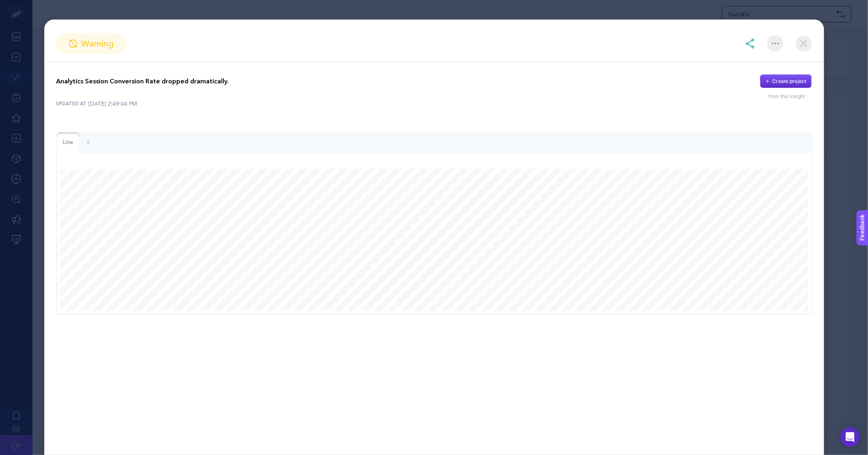 The image size is (868, 455). Describe the element at coordinates (804, 44) in the screenshot. I see `img: close-dialog` at that location.